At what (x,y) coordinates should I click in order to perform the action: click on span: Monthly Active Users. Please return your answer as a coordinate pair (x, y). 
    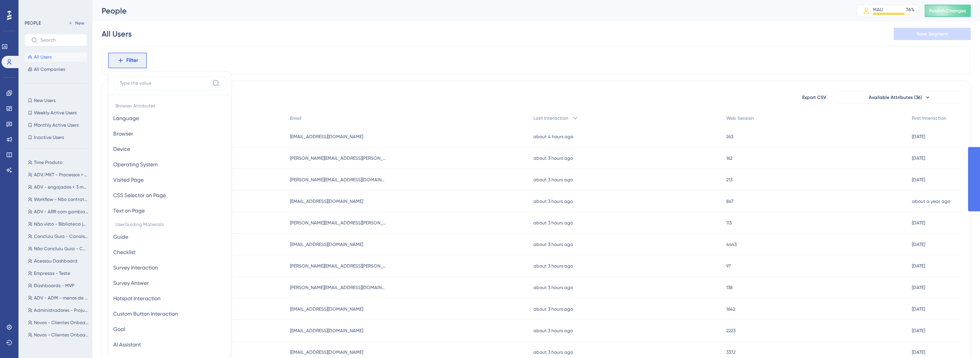
    Looking at the image, I should click on (56, 125).